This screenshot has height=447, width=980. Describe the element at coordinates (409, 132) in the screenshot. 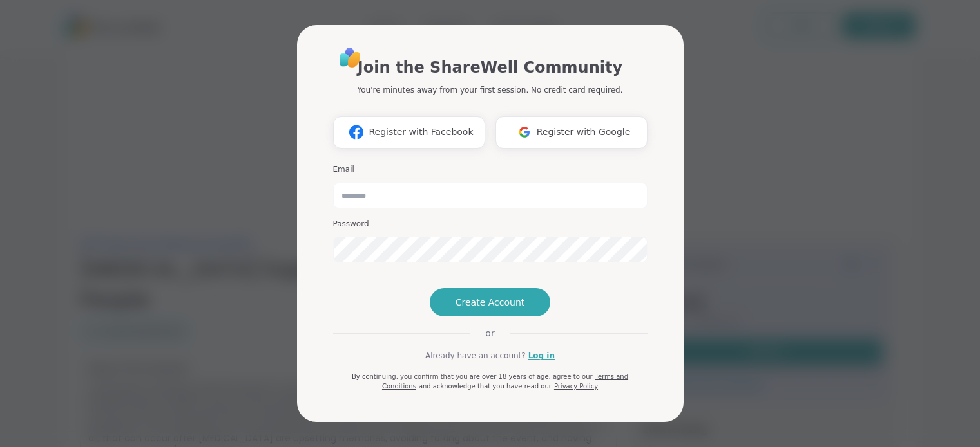

I see `button: Register with Facebook` at that location.